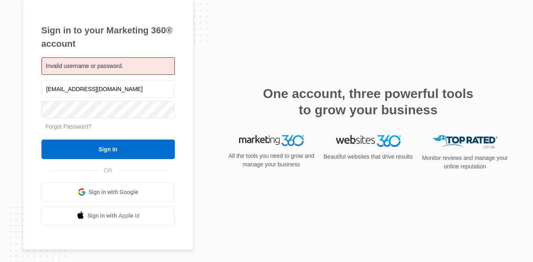 Image resolution: width=533 pixels, height=262 pixels. I want to click on span: Invalid username or password., so click(84, 66).